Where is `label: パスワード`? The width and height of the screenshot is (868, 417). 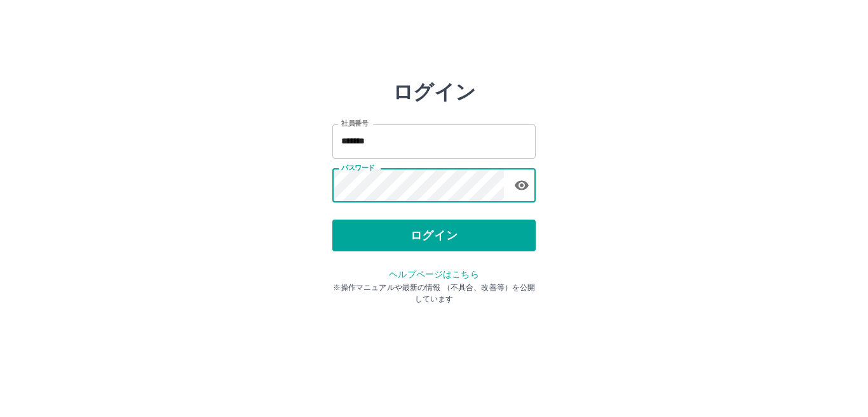
label: パスワード is located at coordinates (358, 168).